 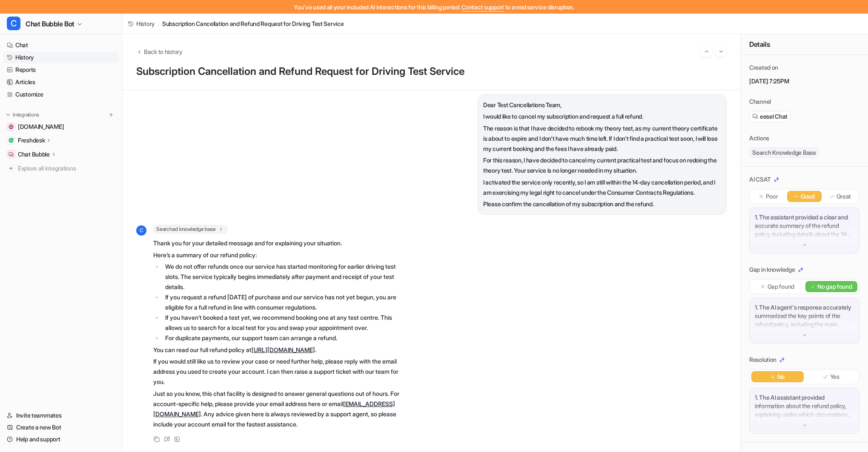 What do you see at coordinates (34, 154) in the screenshot?
I see `p: Chat Bubble` at bounding box center [34, 154].